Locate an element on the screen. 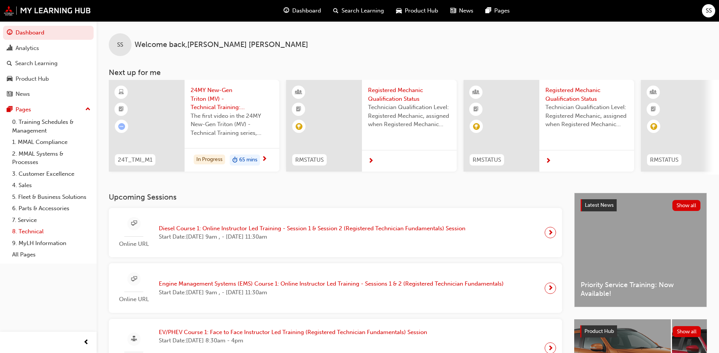 This screenshot has height=353, width=719. span: EV/PHEV Course 1: Face to Face Instructor Led Training (Registered Technician Fundamentals) Session is located at coordinates (293, 333).